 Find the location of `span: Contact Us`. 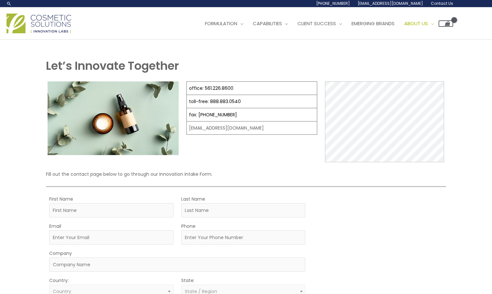

span: Contact Us is located at coordinates (441, 3).